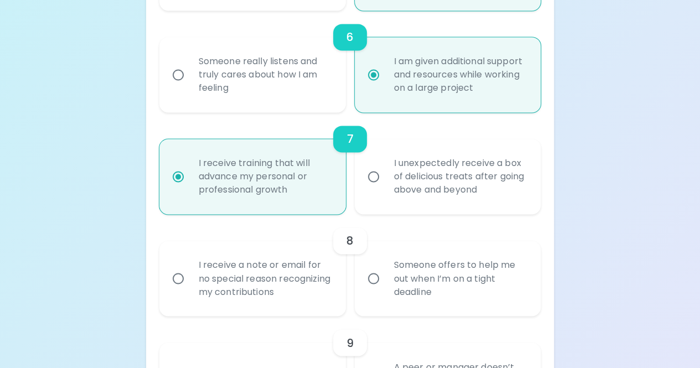 The height and width of the screenshot is (368, 700). I want to click on h6: 6, so click(350, 37).